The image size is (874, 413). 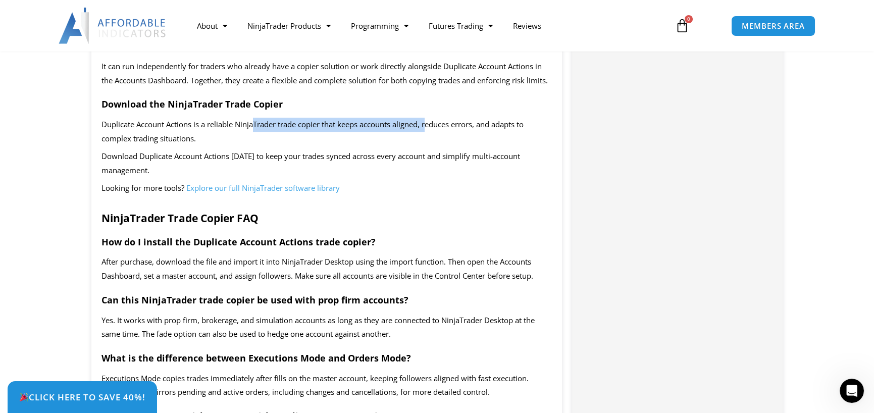 What do you see at coordinates (425, 26) in the screenshot?
I see `nav: Menu` at bounding box center [425, 26].